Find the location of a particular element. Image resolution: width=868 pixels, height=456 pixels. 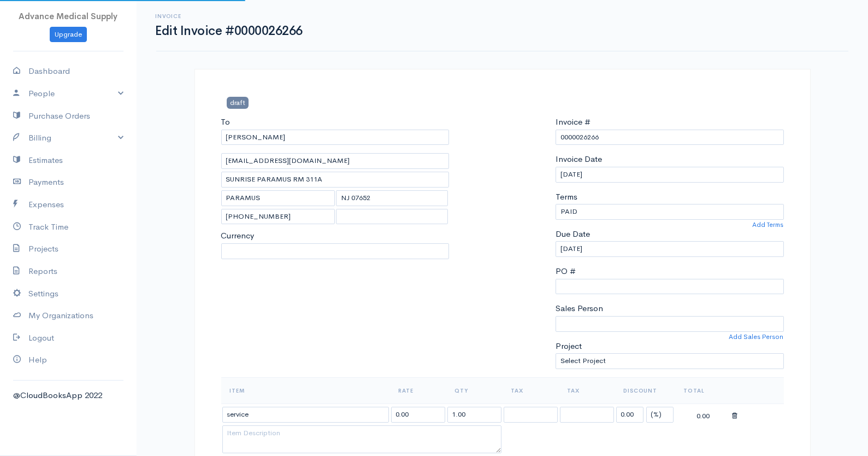

input: Item Name is located at coordinates (305, 415).